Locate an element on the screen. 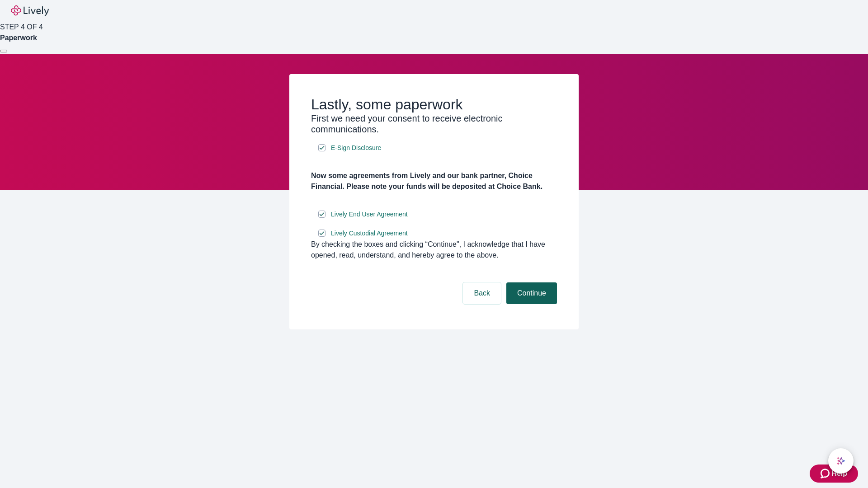 This screenshot has width=868, height=488. span: Lively Custodial Agreement is located at coordinates (370, 233).